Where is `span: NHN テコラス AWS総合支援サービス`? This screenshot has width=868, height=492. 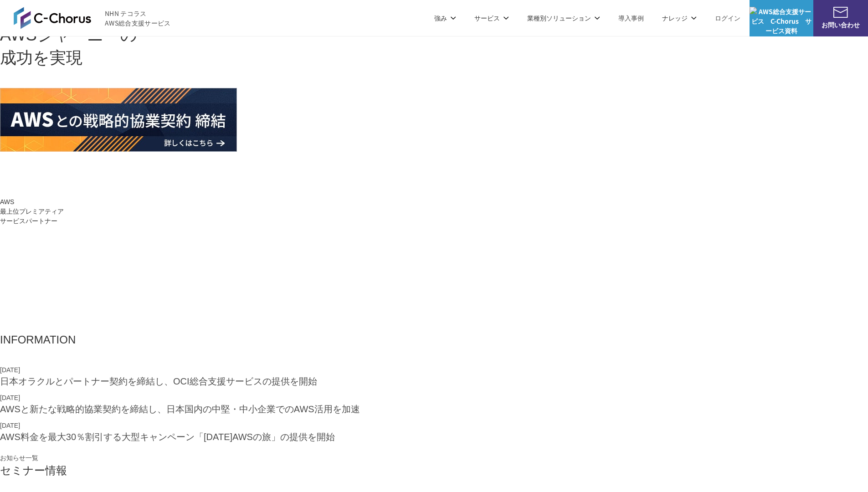
span: NHN テコラス AWS総合支援サービス is located at coordinates (137, 18).